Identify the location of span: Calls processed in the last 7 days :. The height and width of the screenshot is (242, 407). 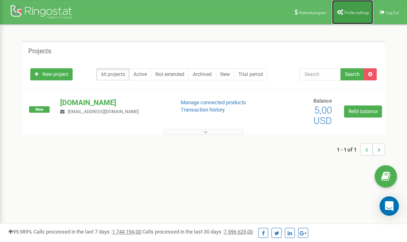
(87, 231).